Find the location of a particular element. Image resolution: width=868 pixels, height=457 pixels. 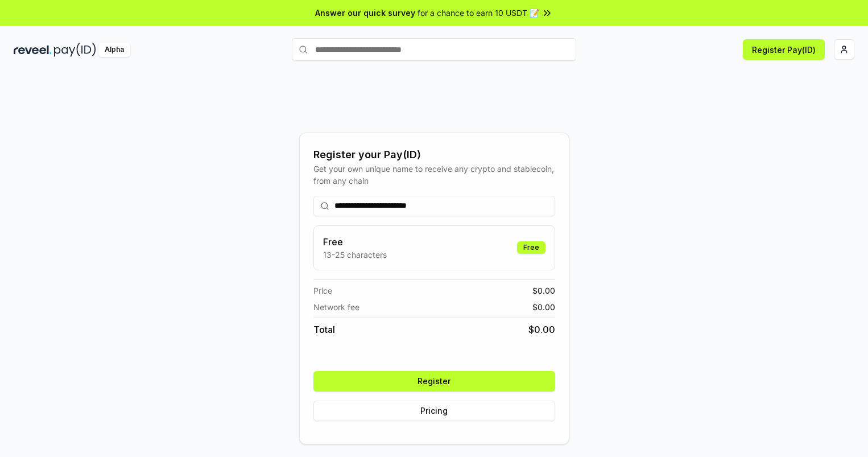

div: Get your own unique name to receive any crypto and stablecoin, from any chain is located at coordinates (434, 174).